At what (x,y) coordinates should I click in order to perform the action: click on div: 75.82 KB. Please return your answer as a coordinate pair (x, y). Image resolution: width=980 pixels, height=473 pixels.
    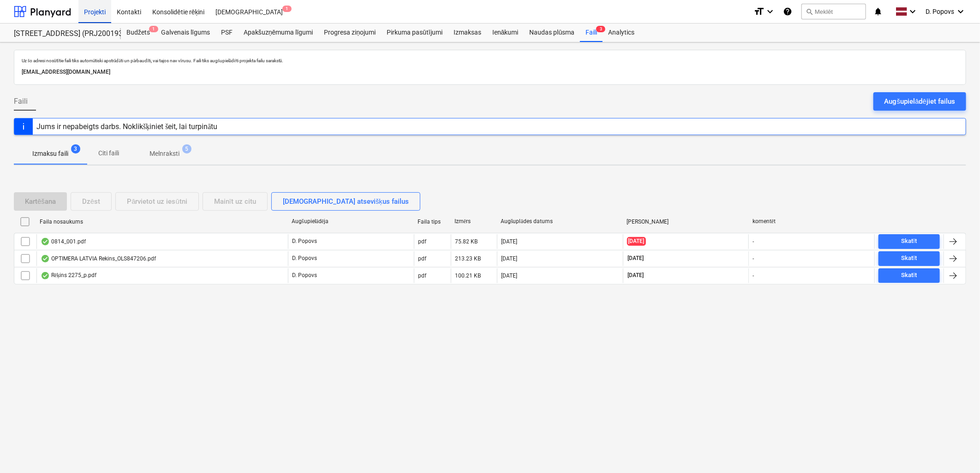
    Looking at the image, I should click on (466, 242).